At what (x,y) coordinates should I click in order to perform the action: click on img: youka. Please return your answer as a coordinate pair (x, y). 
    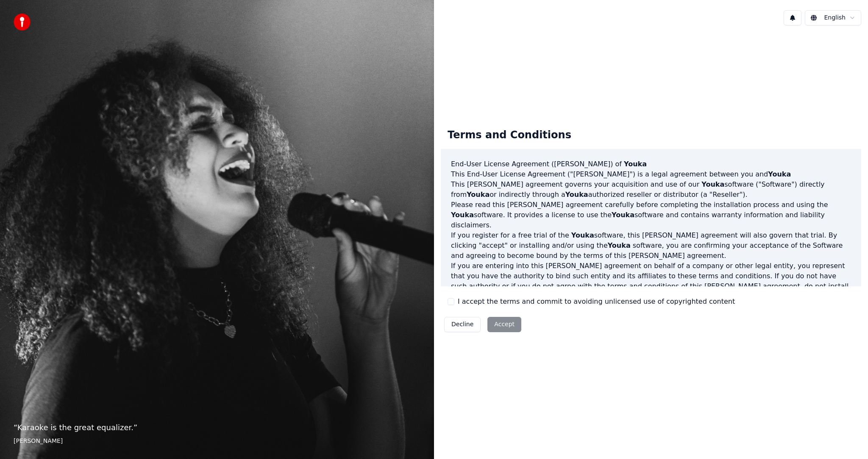
    Looking at the image, I should click on (22, 22).